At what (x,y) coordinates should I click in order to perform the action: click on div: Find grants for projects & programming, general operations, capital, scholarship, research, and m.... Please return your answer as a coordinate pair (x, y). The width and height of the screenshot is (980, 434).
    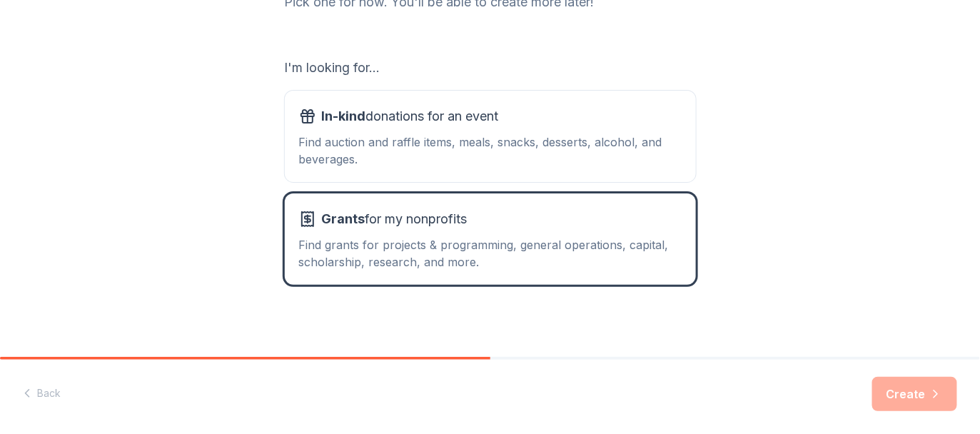
    Looking at the image, I should click on (490, 254).